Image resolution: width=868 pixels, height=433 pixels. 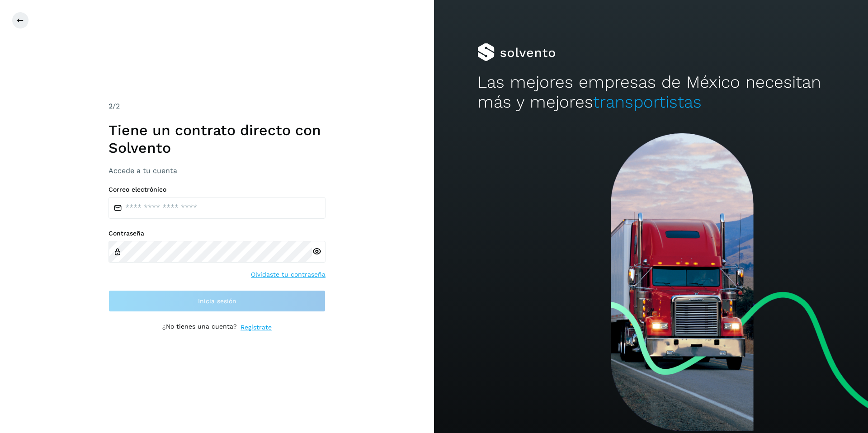 What do you see at coordinates (199, 327) in the screenshot?
I see `p: ¿No tienes una cuenta?` at bounding box center [199, 327].